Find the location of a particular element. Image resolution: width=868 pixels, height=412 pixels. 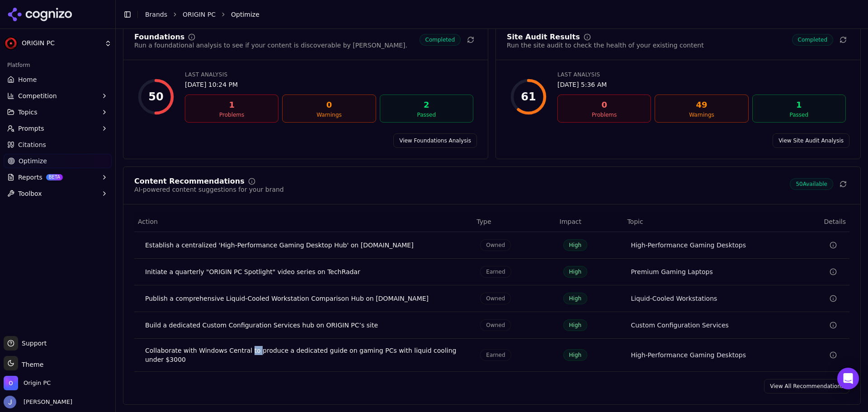

span: 50 Available is located at coordinates (811, 184).